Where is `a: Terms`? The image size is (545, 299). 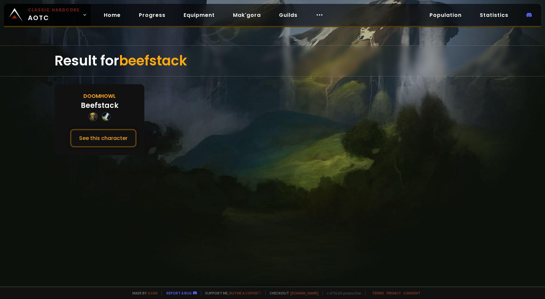
a: Terms is located at coordinates (378, 293).